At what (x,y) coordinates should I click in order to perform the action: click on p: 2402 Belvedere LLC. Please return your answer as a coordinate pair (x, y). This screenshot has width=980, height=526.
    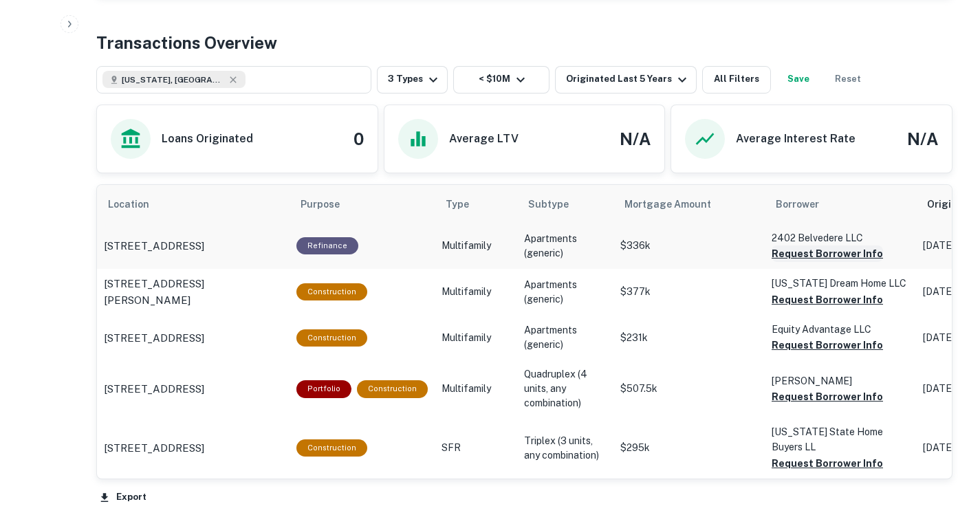
    Looking at the image, I should click on (841, 238).